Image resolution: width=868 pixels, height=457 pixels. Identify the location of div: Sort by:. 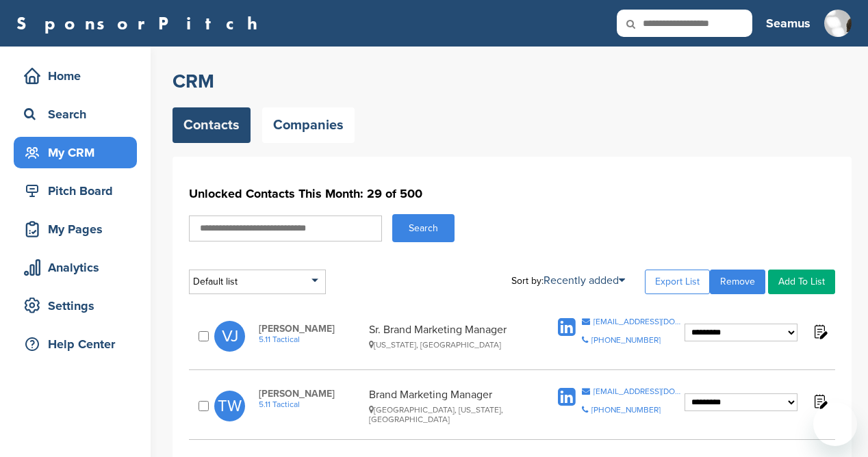
(568, 281).